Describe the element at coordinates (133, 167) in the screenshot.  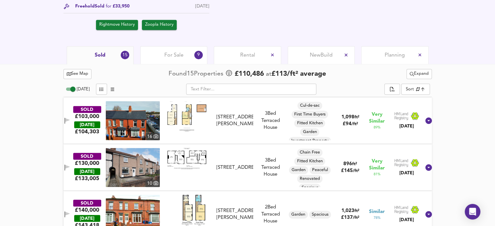
I see `a: property thumbnail 10` at that location.